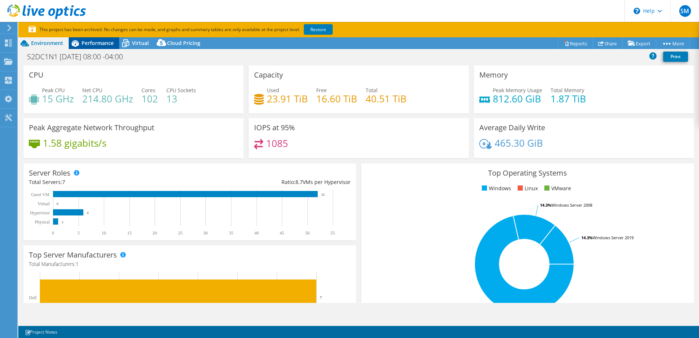 This screenshot has width=699, height=338. I want to click on h4: 40.51 TiB, so click(386, 99).